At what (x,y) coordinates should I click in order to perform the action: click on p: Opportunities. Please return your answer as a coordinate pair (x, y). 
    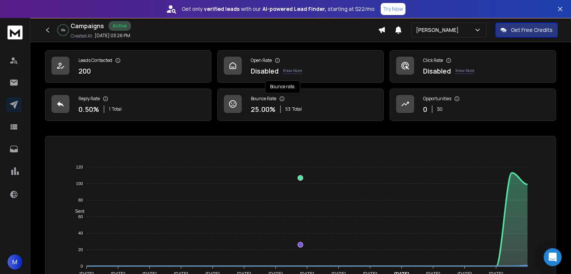
    Looking at the image, I should click on (437, 99).